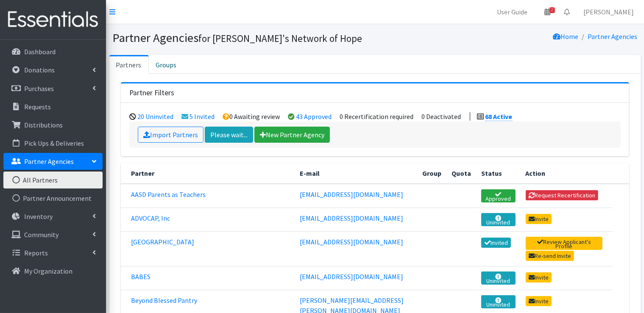 The image size is (644, 313). I want to click on a: Pick Ups & Deliveries, so click(53, 143).